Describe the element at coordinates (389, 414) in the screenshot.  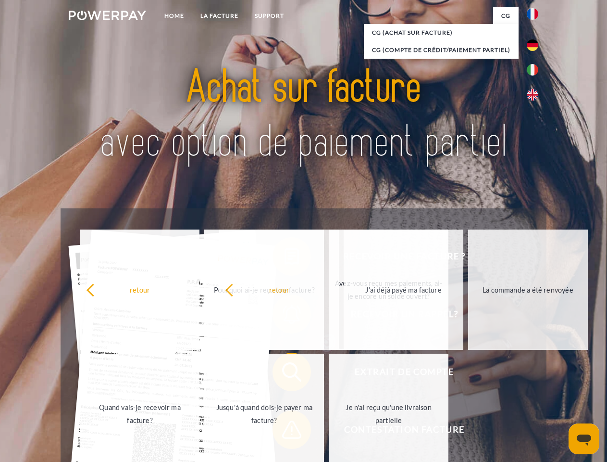
I see `div: Je n'ai reçu qu'une livraison partielle` at that location.